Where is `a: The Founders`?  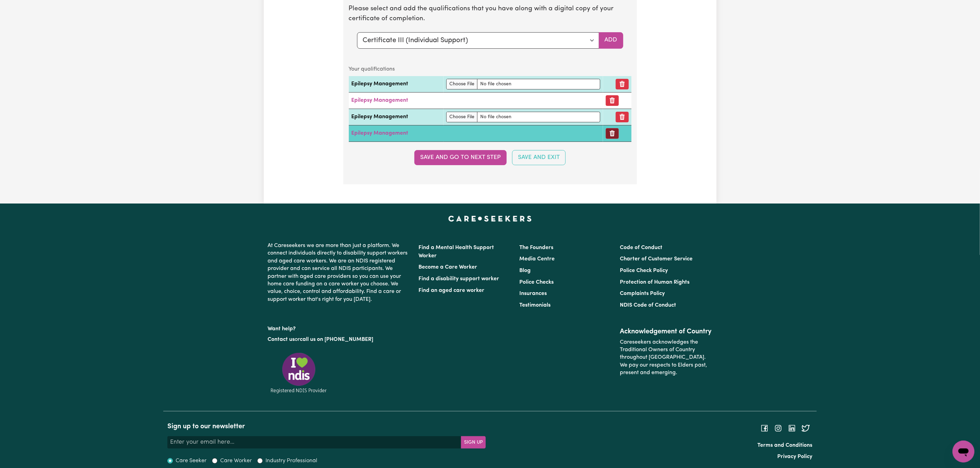
a: The Founders is located at coordinates (536, 248).